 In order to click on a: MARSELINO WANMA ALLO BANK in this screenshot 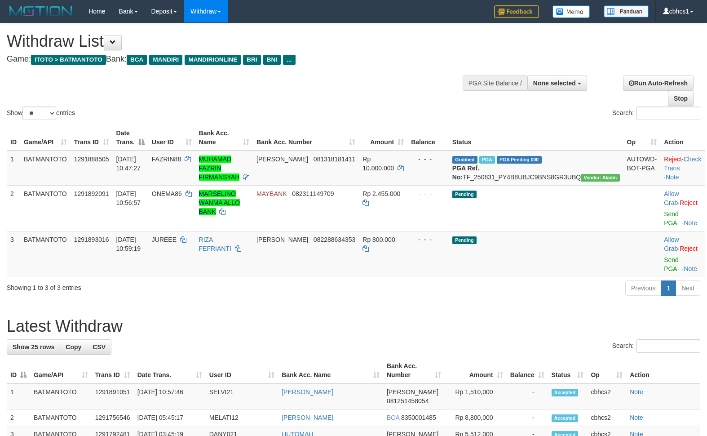, I will do `click(219, 203)`.